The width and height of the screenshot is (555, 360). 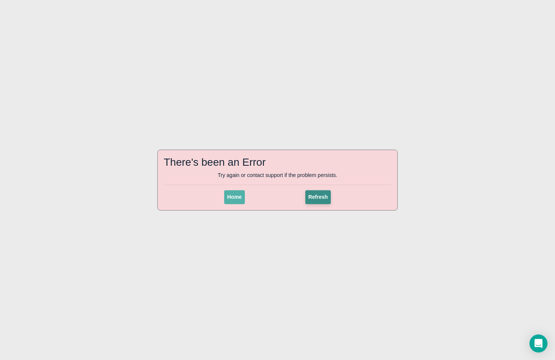 I want to click on span: Refresh, so click(x=318, y=197).